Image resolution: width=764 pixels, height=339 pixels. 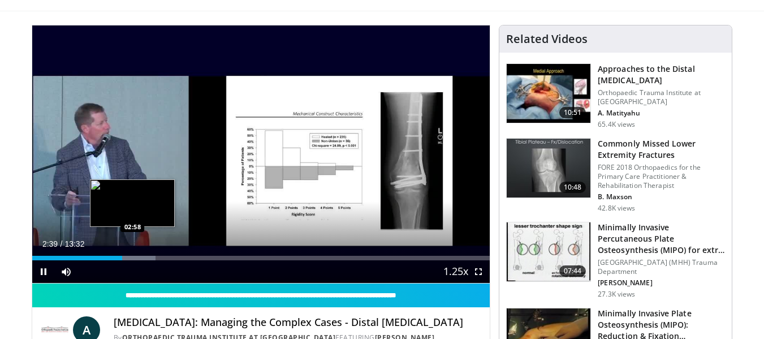 I want to click on img: d5ySKFN8UhyXrjO34xMDoxOjBrO-I4W8_9.150x105_q85_crop-smart_upscale.jpg, so click(x=548, y=93).